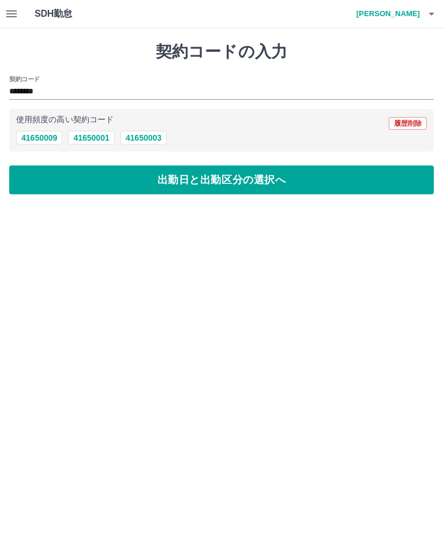 The height and width of the screenshot is (550, 443). Describe the element at coordinates (24, 79) in the screenshot. I see `h2: 契約コード` at that location.